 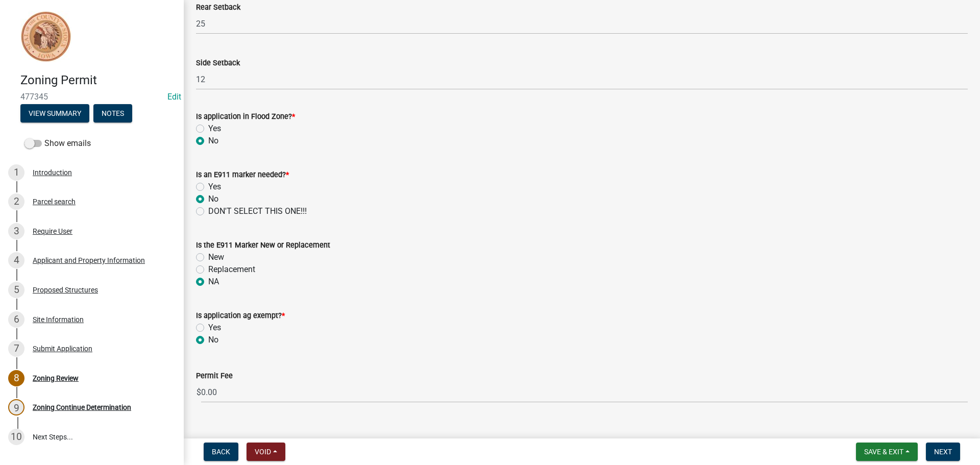 I want to click on label: NA, so click(x=213, y=282).